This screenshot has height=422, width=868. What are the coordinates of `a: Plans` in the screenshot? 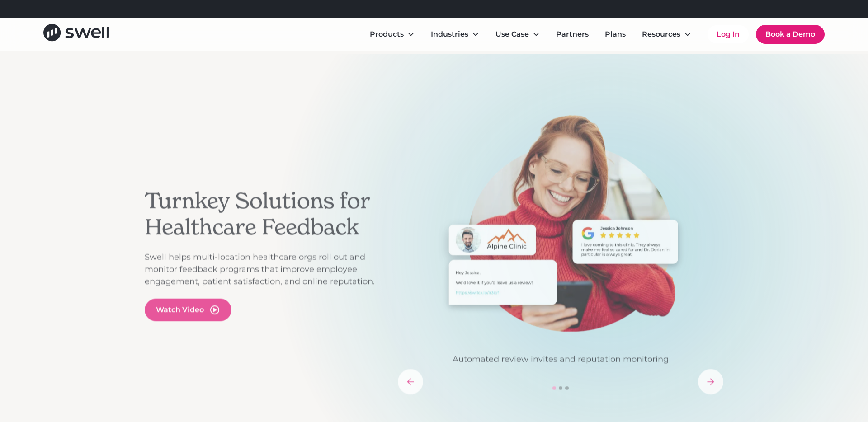 It's located at (615, 34).